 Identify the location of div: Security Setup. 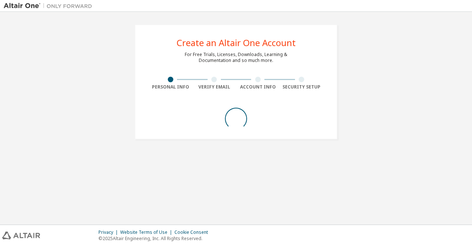
(302, 87).